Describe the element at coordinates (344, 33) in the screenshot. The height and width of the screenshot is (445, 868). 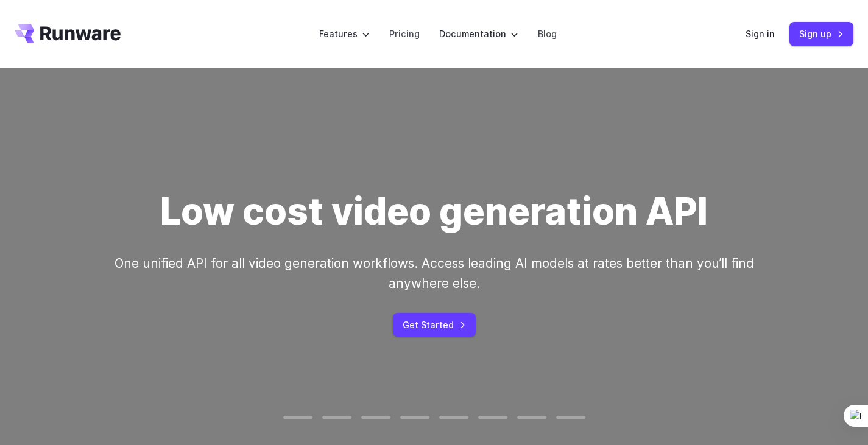
I see `label: Features` at that location.